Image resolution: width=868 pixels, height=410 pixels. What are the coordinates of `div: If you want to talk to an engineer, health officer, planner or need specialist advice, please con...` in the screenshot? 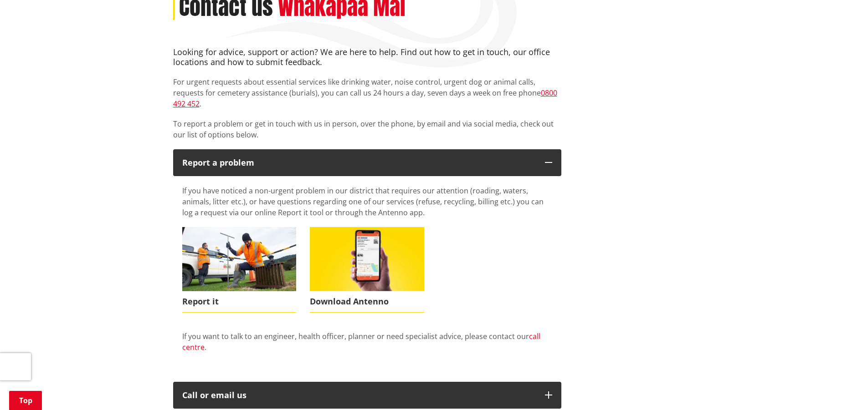 It's located at (368, 347).